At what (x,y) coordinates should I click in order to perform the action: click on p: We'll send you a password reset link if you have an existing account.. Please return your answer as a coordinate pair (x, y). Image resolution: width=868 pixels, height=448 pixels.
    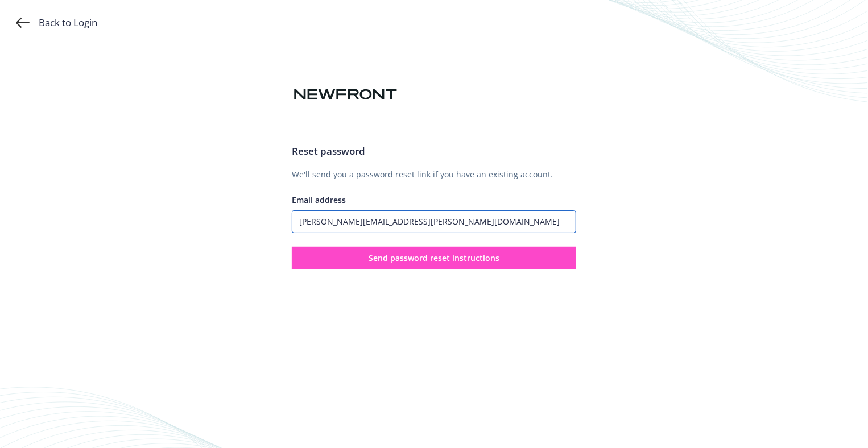
    Looking at the image, I should click on (434, 174).